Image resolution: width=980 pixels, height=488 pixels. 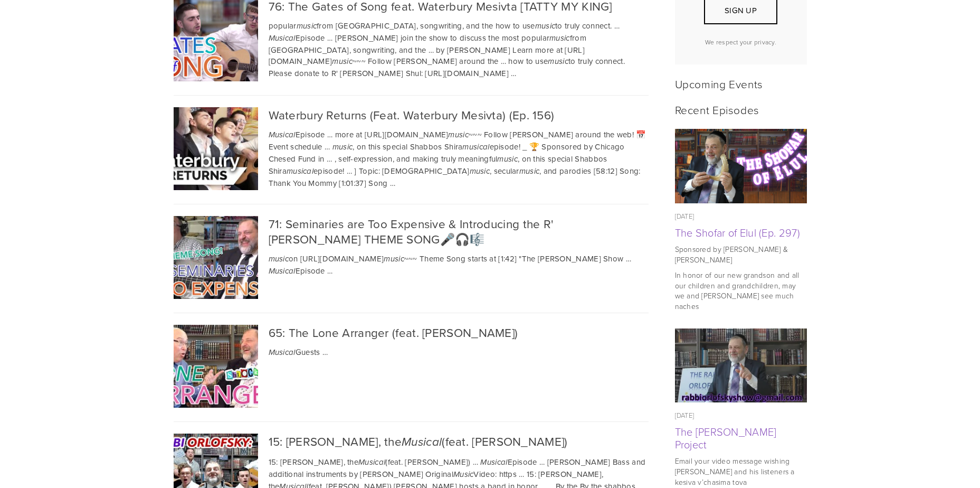 I want to click on span: Guests, so click(x=295, y=352).